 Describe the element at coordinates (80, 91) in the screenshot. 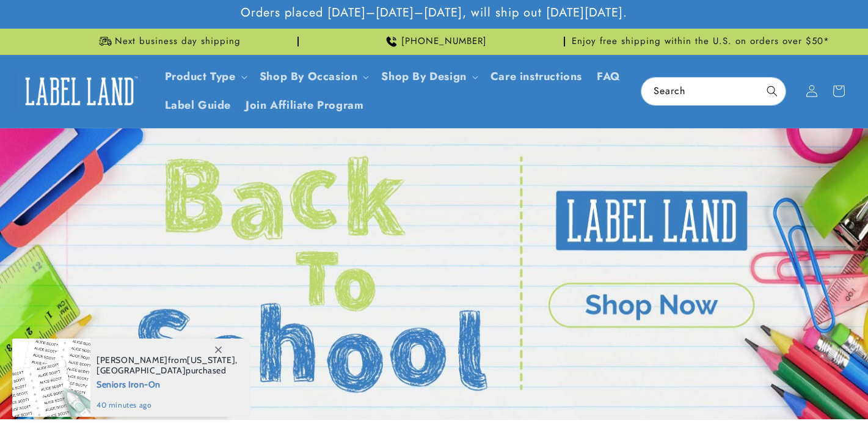

I see `a: Label Land` at that location.